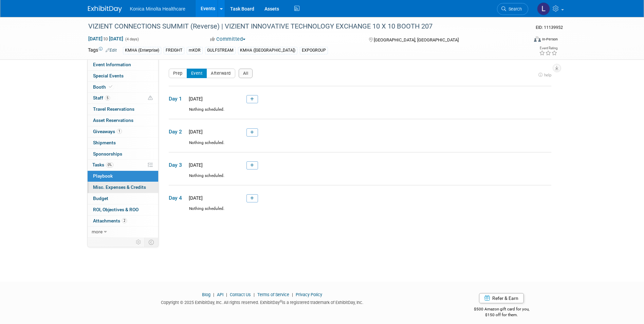 The image size is (644, 324). I want to click on span: help, so click(548, 75).